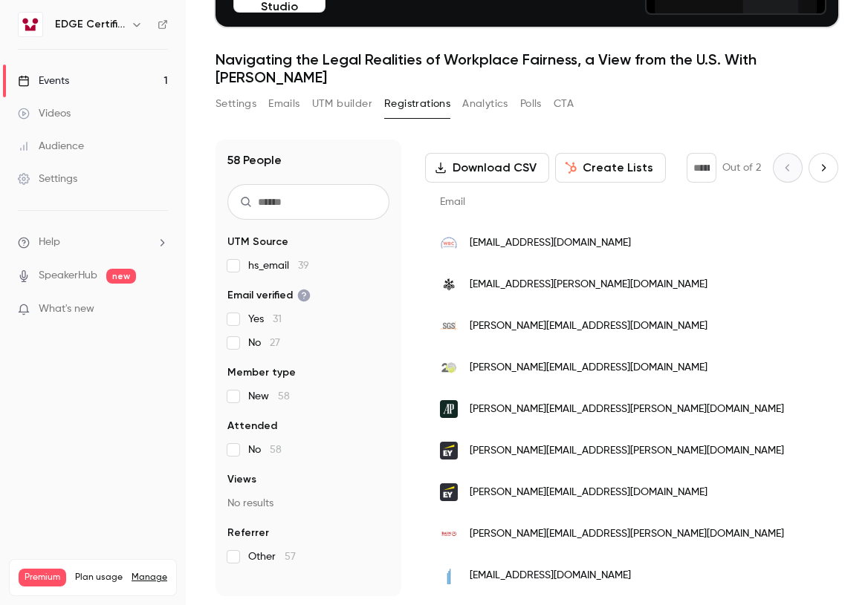 This screenshot has width=868, height=605. I want to click on button: Download CSV, so click(487, 168).